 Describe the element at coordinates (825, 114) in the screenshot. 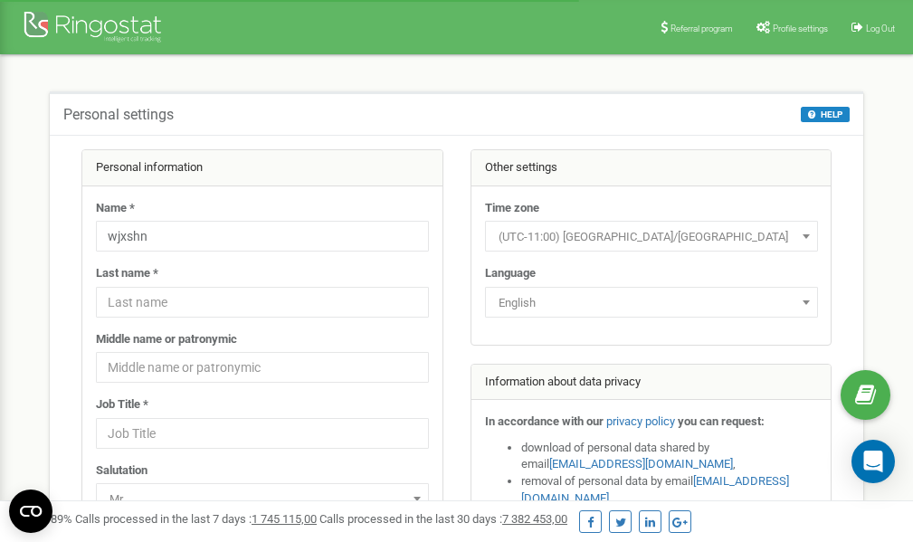

I see `button: HELP` at that location.